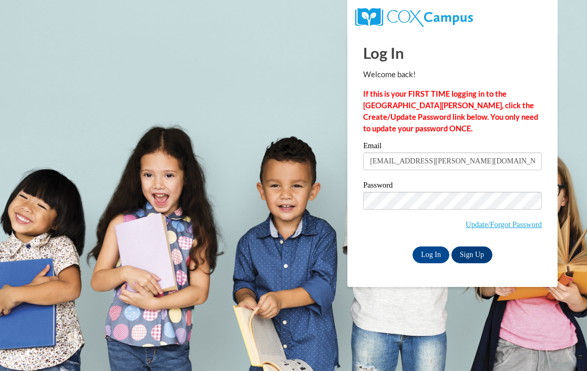 The height and width of the screenshot is (371, 587). I want to click on input: Log In, so click(431, 255).